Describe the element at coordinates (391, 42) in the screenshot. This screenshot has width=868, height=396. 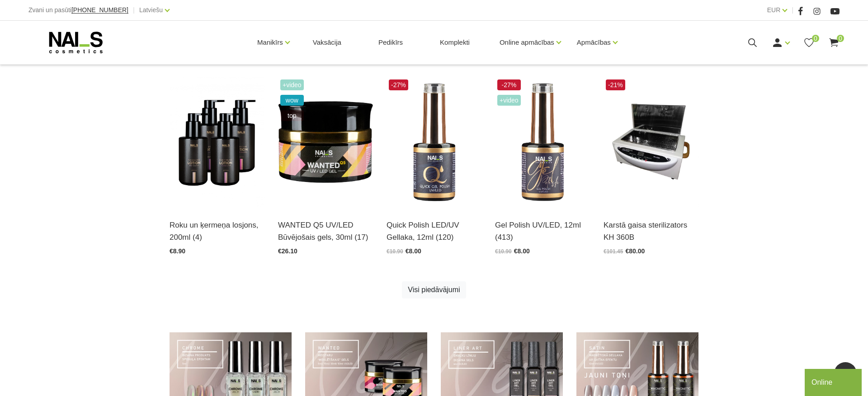
I see `a: Pedikīrs` at that location.